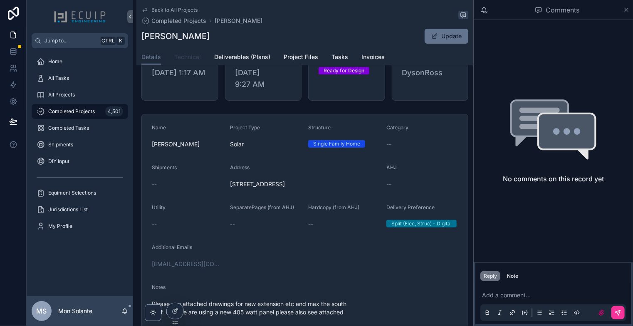  I want to click on span: Hardcopy (from AHJ), so click(333, 207).